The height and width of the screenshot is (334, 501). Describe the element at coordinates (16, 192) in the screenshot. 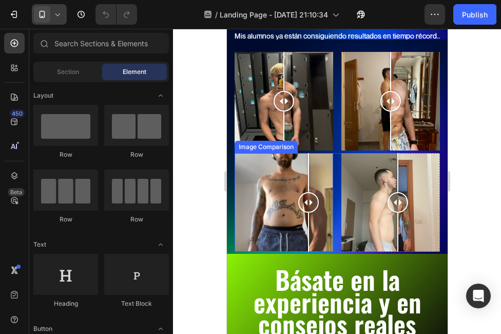

I see `div: Beta` at that location.